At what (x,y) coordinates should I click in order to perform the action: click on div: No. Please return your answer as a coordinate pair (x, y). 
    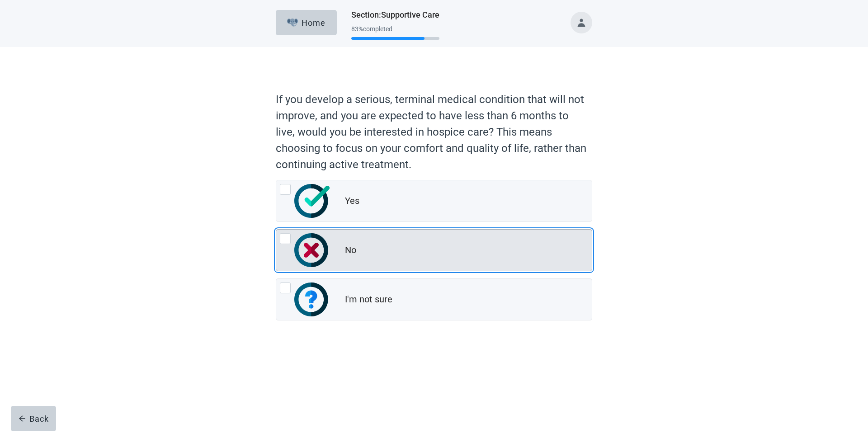
    Looking at the image, I should click on (350, 250).